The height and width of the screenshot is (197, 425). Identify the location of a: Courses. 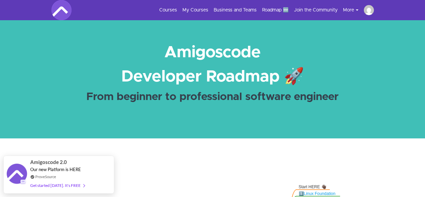
(168, 10).